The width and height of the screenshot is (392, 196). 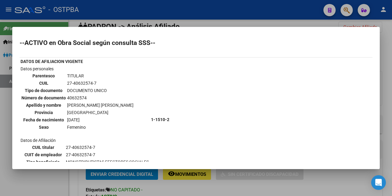 What do you see at coordinates (100, 98) in the screenshot?
I see `td: 40632574` at bounding box center [100, 98].